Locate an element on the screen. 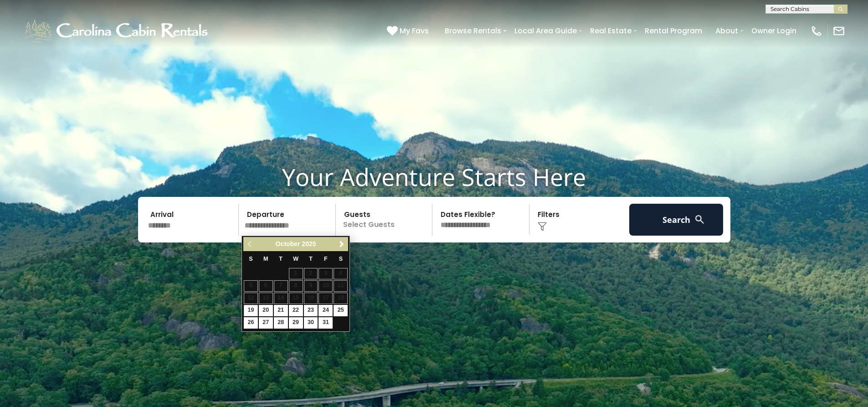 This screenshot has width=868, height=407. a: 23 is located at coordinates (310, 311).